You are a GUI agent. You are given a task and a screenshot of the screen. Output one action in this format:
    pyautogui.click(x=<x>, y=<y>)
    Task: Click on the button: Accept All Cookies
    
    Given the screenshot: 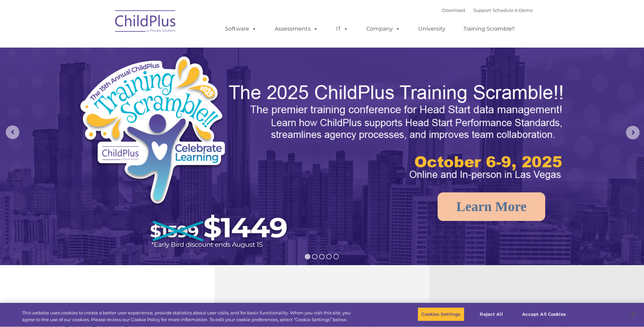 What is the action you would take?
    pyautogui.click(x=544, y=314)
    